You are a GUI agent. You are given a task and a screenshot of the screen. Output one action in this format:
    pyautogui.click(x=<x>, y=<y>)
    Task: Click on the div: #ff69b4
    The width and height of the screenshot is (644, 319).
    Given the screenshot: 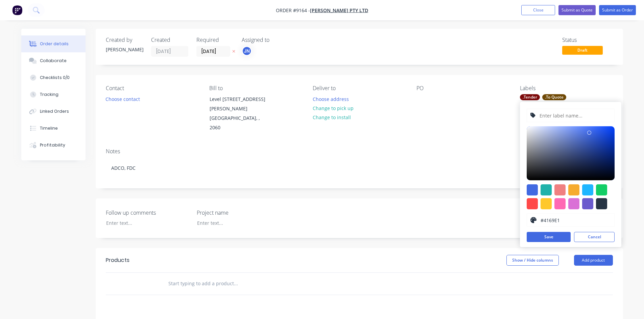 What is the action you would take?
    pyautogui.click(x=560, y=204)
    